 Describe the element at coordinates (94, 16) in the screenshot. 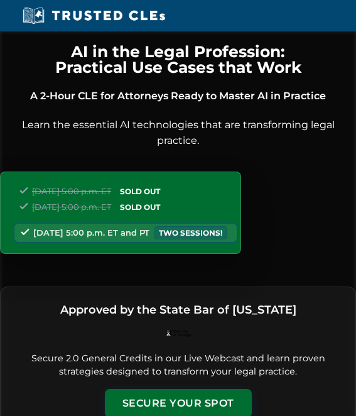

I see `img: Trusted CLEs` at that location.